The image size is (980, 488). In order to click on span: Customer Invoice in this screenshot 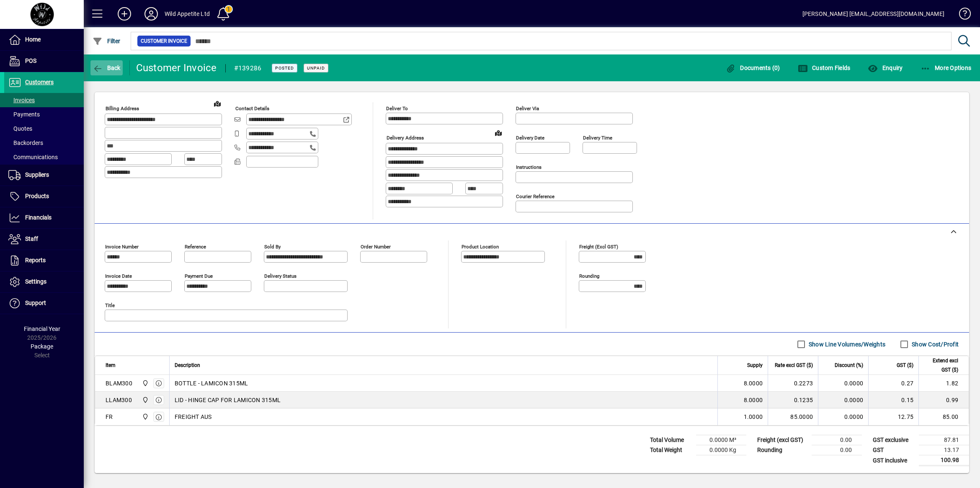, I will do `click(164, 41)`.